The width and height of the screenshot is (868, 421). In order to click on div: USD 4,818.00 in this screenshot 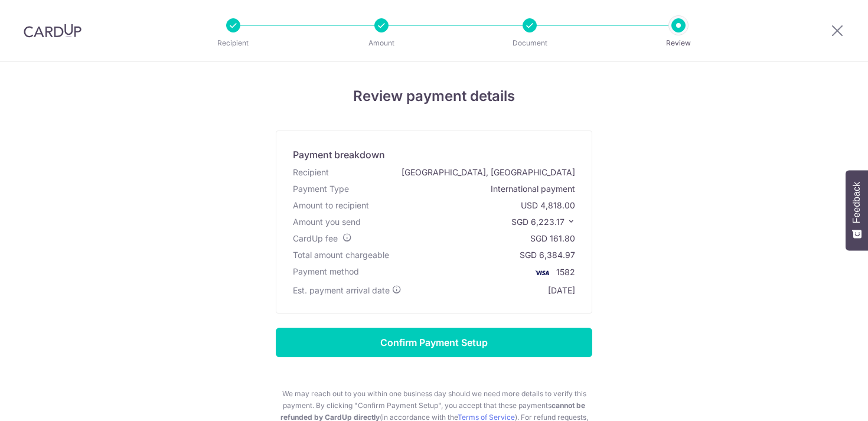, I will do `click(548, 205)`.